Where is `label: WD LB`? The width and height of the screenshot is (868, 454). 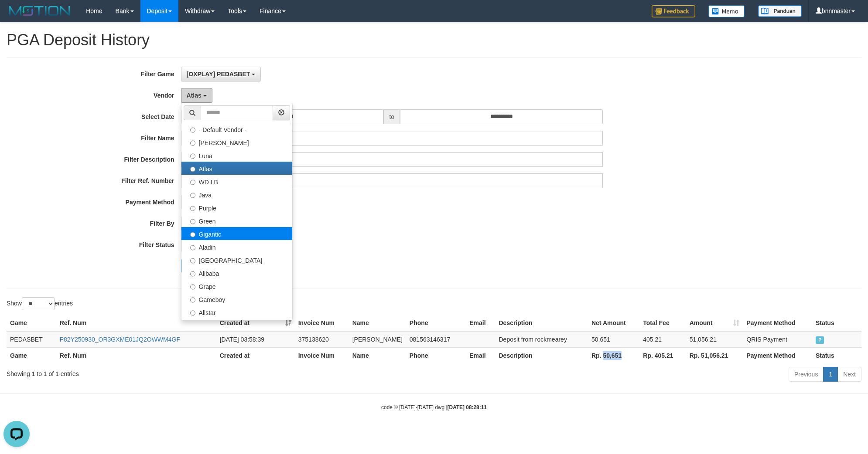
label: WD LB is located at coordinates (236, 181).